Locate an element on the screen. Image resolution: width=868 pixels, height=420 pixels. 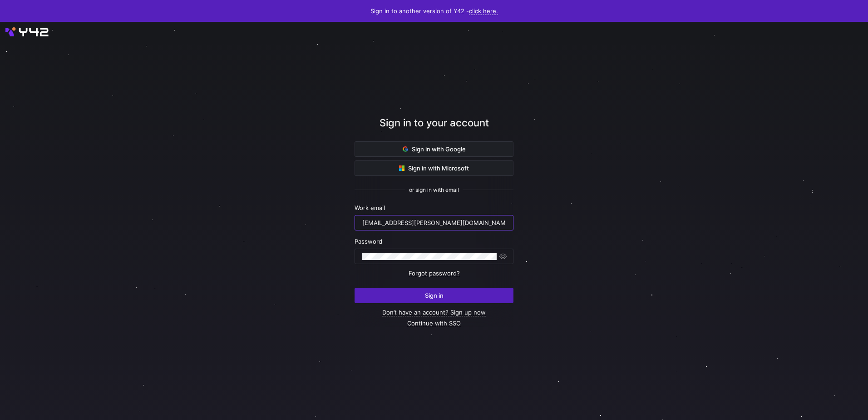
span: Sign in is located at coordinates (434, 295).